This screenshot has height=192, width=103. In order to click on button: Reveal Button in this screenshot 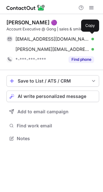, I will do `click(81, 60)`.